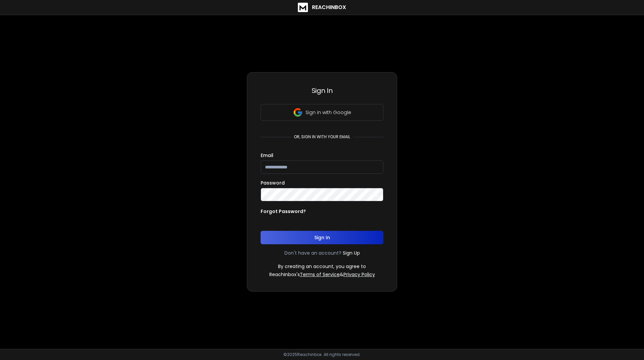 The height and width of the screenshot is (360, 644). Describe the element at coordinates (322, 238) in the screenshot. I see `button: Sign In` at that location.